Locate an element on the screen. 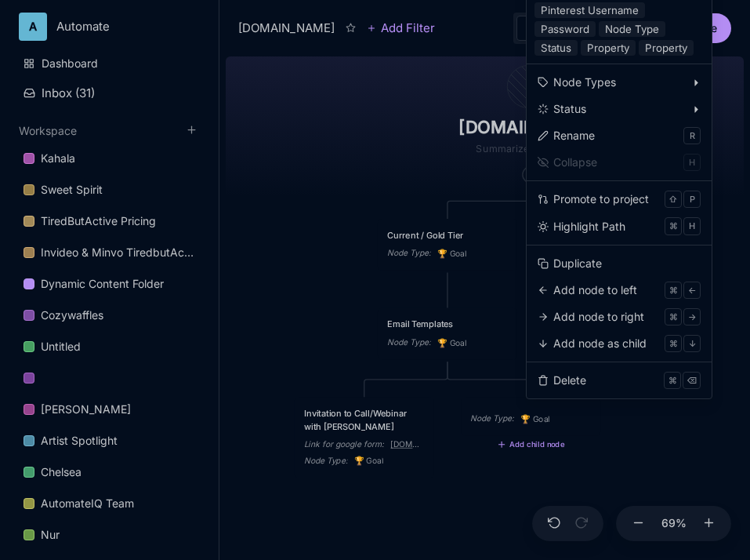 The height and width of the screenshot is (560, 750). a: Dynamic Content Folder is located at coordinates (109, 284).